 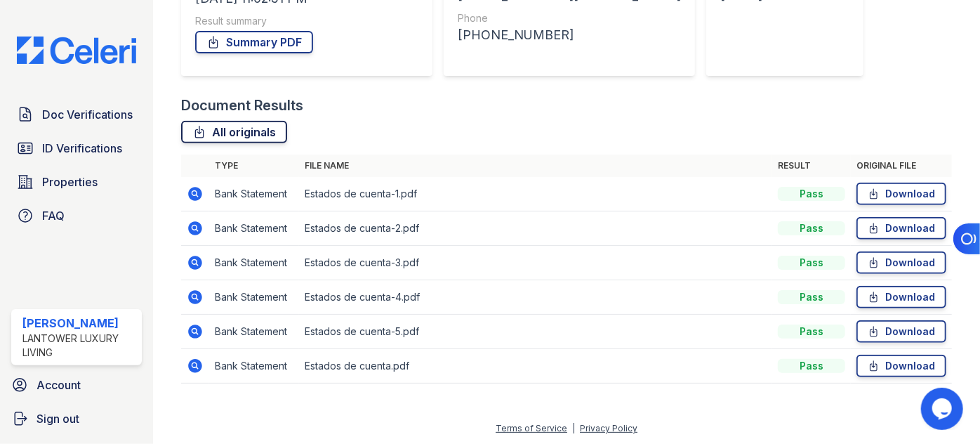 What do you see at coordinates (535, 331) in the screenshot?
I see `td: Estados de cuenta-5.pdf` at bounding box center [535, 331].